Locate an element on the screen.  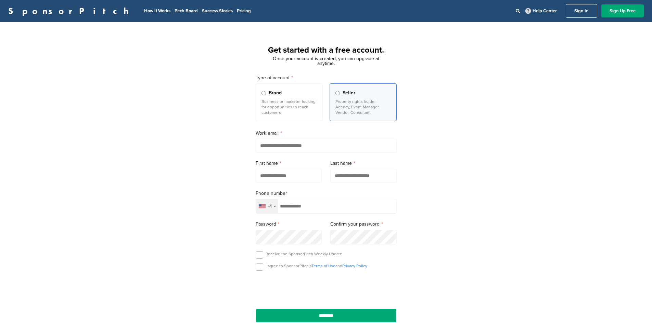
div: Selected country is located at coordinates (267, 206).